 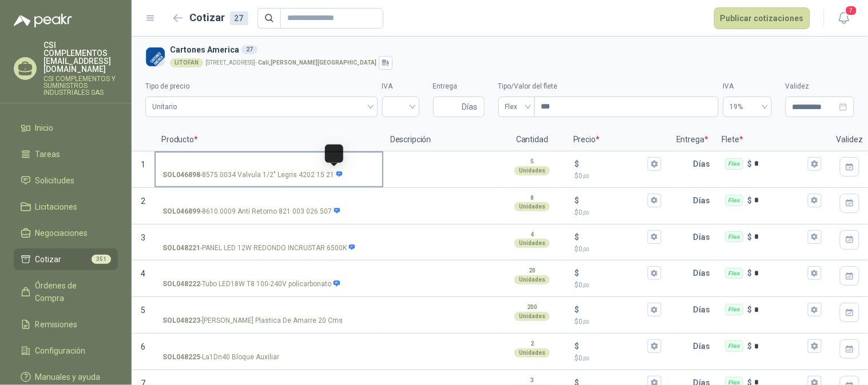 I want to click on button: 7, so click(x=844, y=18).